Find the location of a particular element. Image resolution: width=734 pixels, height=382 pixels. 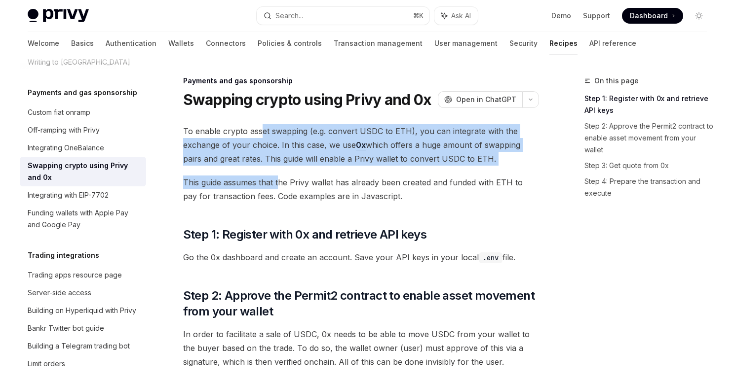

div: Trading apps resource page is located at coordinates (74, 275).